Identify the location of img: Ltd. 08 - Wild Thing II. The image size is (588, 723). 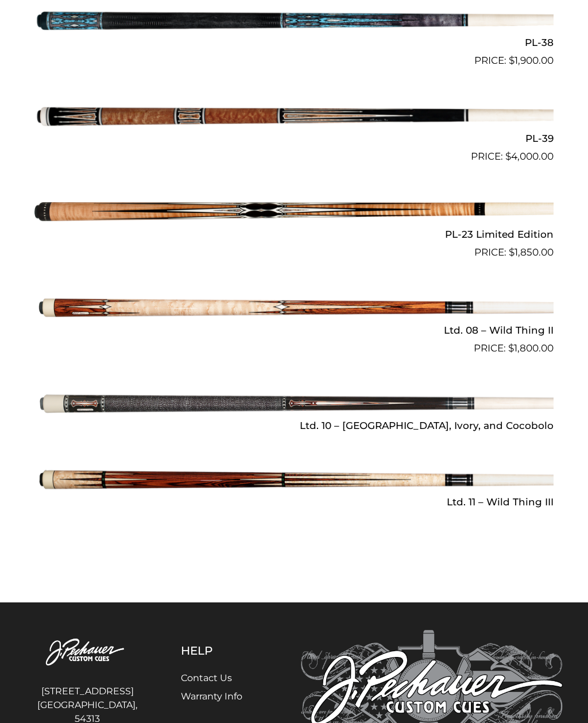
(294, 309).